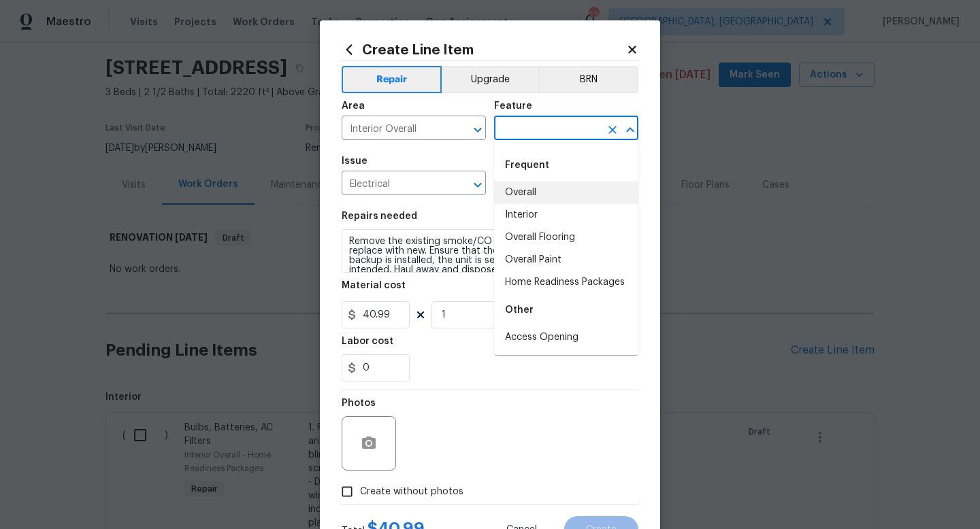  What do you see at coordinates (353, 107) in the screenshot?
I see `h5: Area` at bounding box center [353, 107].